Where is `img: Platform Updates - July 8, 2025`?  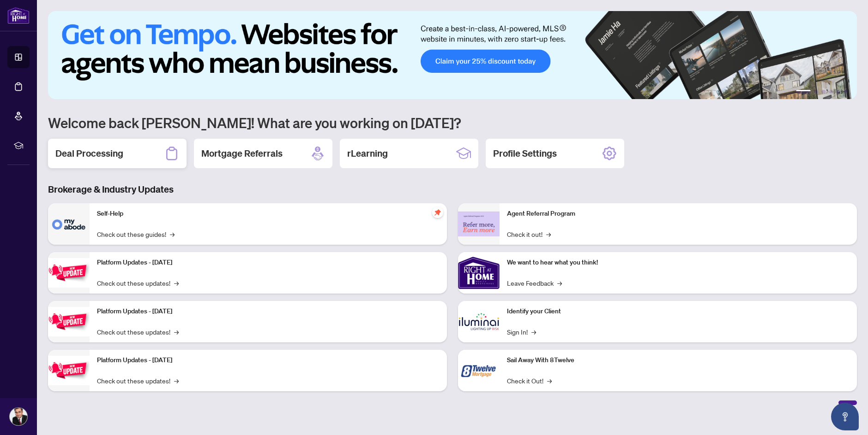 img: Platform Updates - July 8, 2025 is located at coordinates (69, 322).